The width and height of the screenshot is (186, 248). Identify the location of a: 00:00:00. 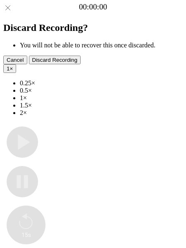
(93, 7).